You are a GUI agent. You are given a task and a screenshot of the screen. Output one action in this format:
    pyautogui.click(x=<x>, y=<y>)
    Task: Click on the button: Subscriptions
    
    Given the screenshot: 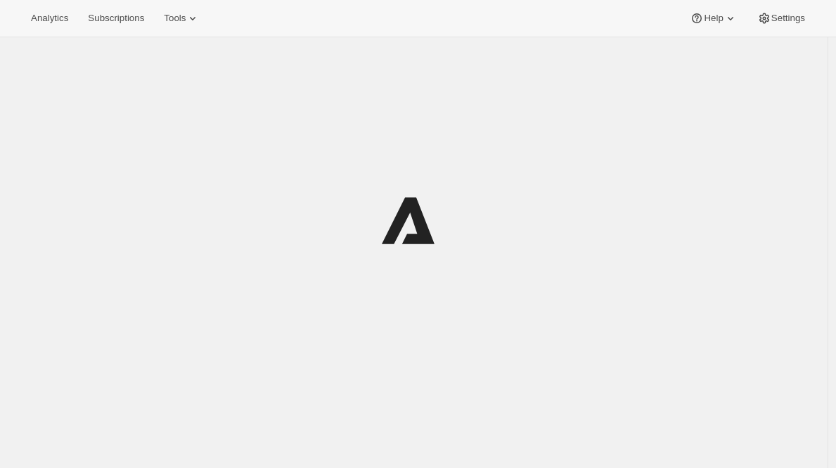 What is the action you would take?
    pyautogui.click(x=116, y=18)
    